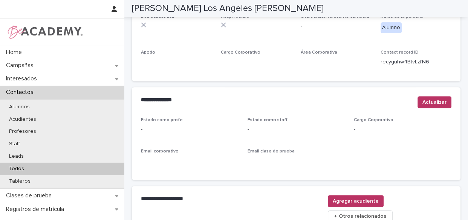 This screenshot has height=220, width=468. I want to click on p: Registros de matrícula, so click(37, 209).